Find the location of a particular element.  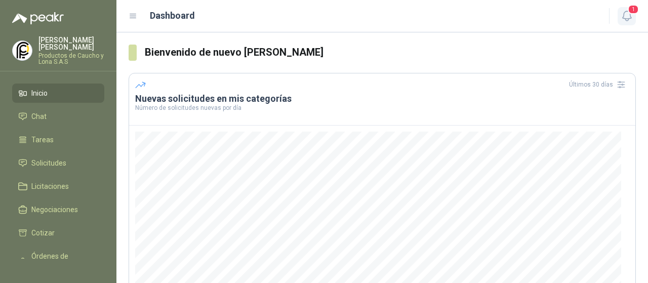

a: Licitaciones is located at coordinates (58, 186).